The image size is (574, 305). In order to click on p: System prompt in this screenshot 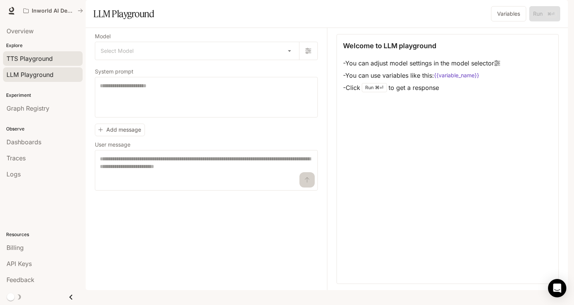, I will do `click(114, 72)`.